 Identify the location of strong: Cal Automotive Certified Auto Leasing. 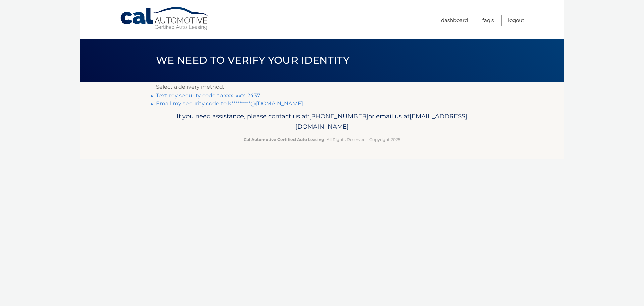
(284, 140).